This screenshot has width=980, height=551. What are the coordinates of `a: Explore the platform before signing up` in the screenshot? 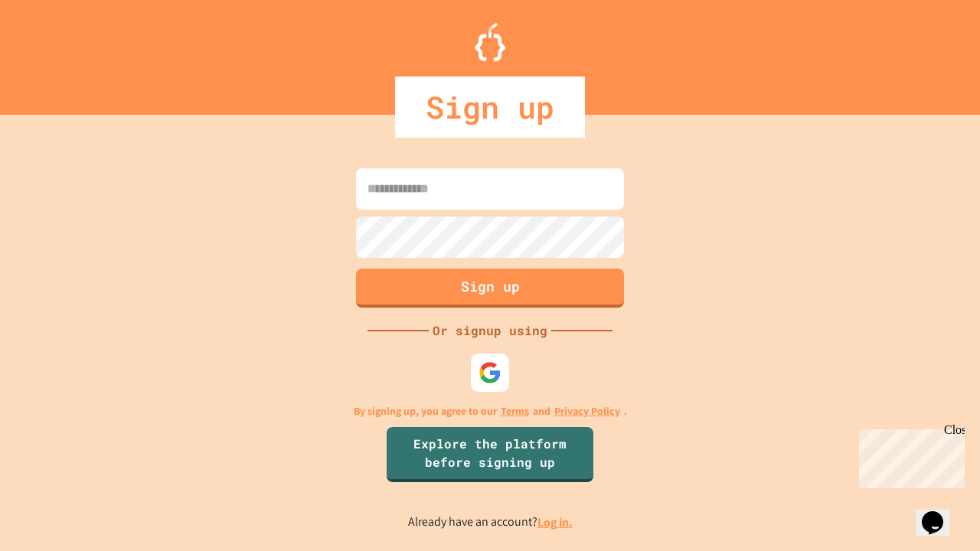 It's located at (490, 455).